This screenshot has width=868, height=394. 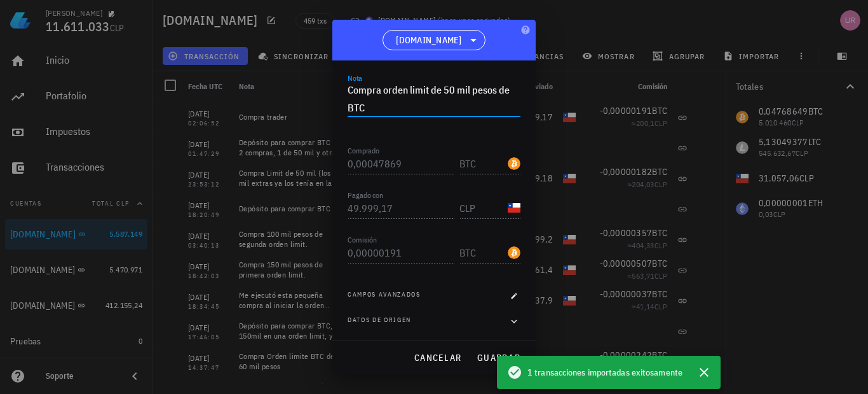 What do you see at coordinates (384, 296) in the screenshot?
I see `span: Campos avanzados` at bounding box center [384, 296].